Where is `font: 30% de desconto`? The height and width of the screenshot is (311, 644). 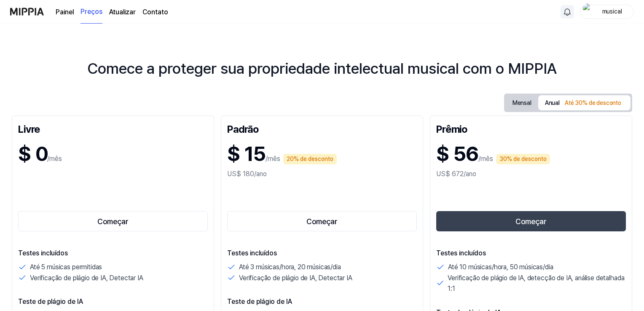
font: 30% de desconto is located at coordinates (523, 159).